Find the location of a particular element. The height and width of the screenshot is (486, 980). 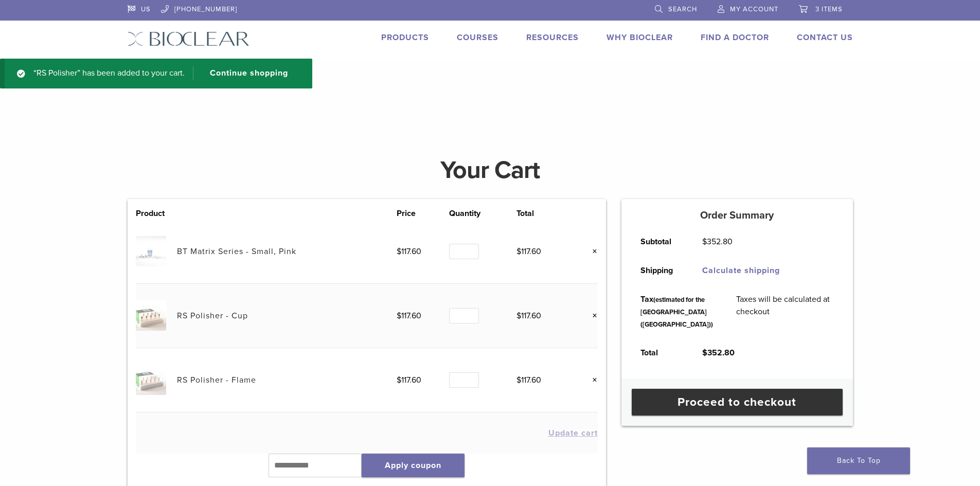

button: Apply coupon is located at coordinates (413, 466).